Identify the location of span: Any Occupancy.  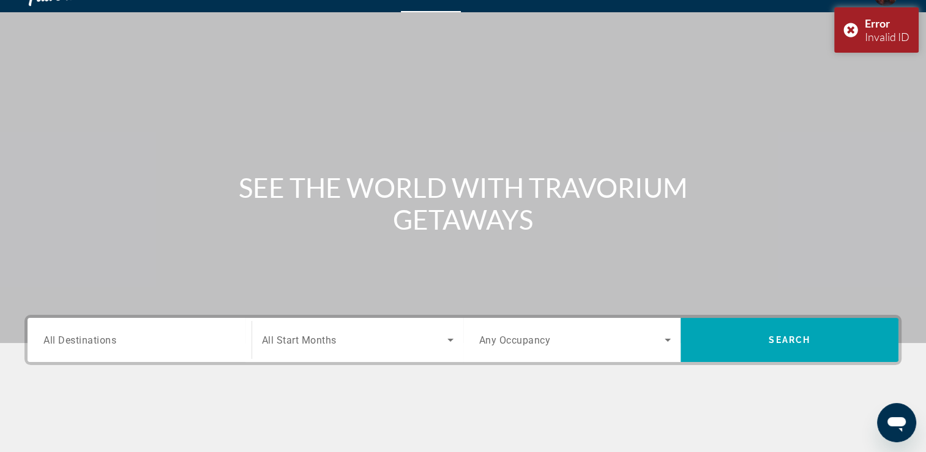
(515, 340).